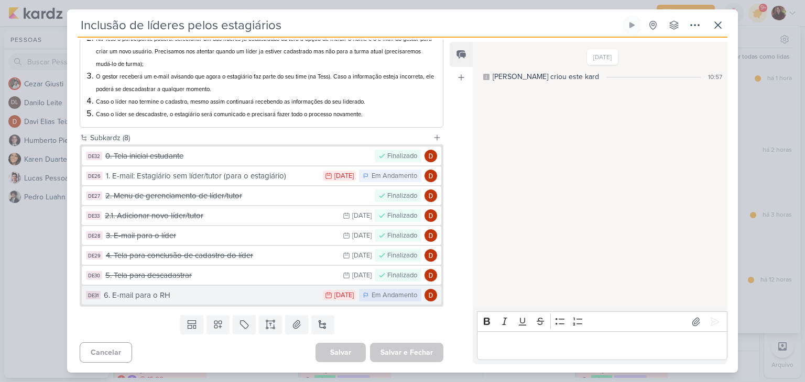 The width and height of the screenshot is (805, 382). I want to click on div: Editor toolbar, so click(602, 322).